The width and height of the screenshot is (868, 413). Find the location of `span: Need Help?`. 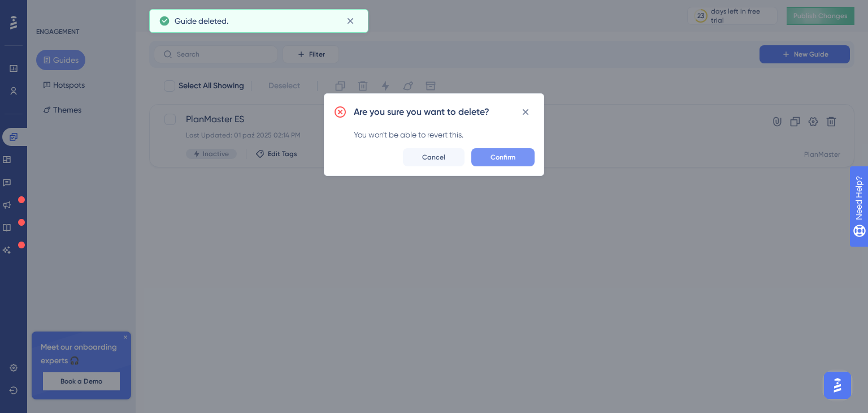

span: Need Help? is located at coordinates (49, 10).